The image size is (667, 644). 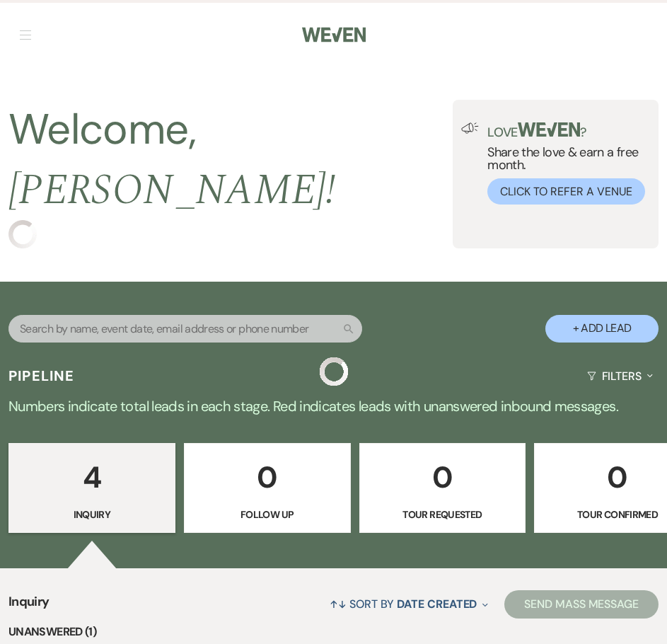 What do you see at coordinates (443, 515) in the screenshot?
I see `p: Tour Requested` at bounding box center [443, 515].